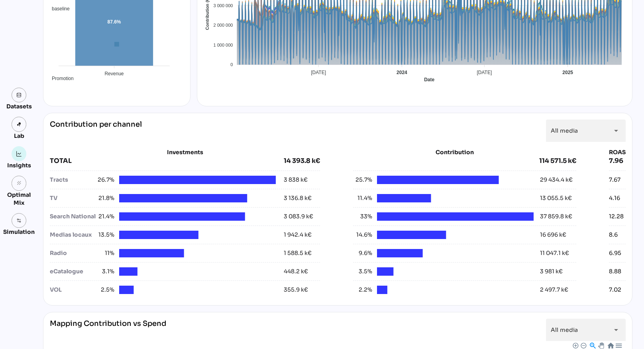 This screenshot has width=644, height=349. What do you see at coordinates (58, 9) in the screenshot?
I see `span: baseline` at bounding box center [58, 9].